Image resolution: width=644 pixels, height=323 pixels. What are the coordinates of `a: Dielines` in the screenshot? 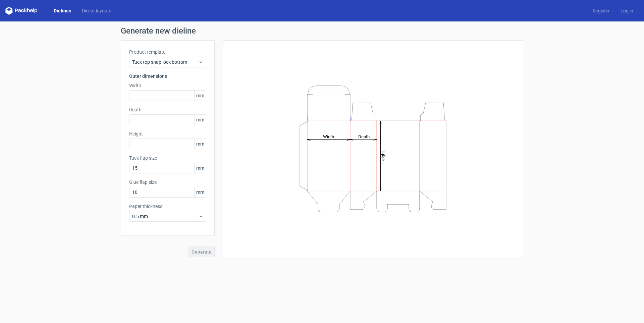 It's located at (62, 11).